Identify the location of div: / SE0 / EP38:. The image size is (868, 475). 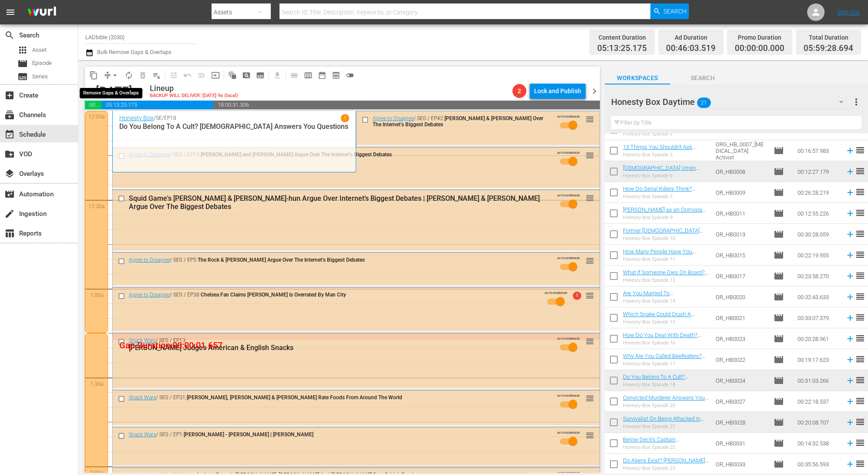
(337, 295).